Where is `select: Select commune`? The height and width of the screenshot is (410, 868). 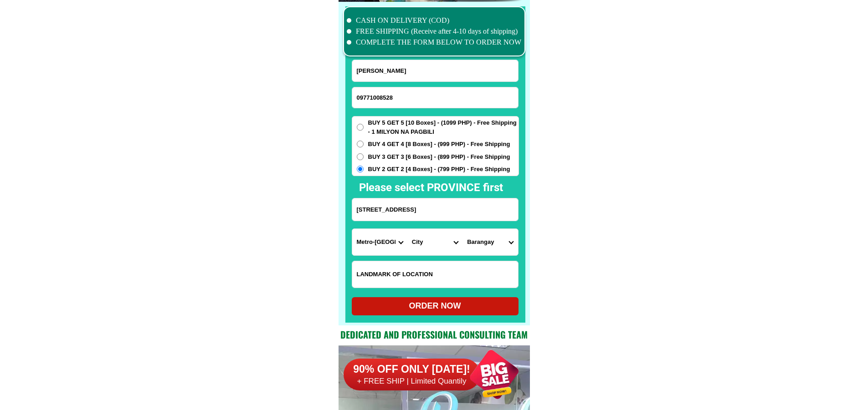 select: Select commune is located at coordinates (490, 242).